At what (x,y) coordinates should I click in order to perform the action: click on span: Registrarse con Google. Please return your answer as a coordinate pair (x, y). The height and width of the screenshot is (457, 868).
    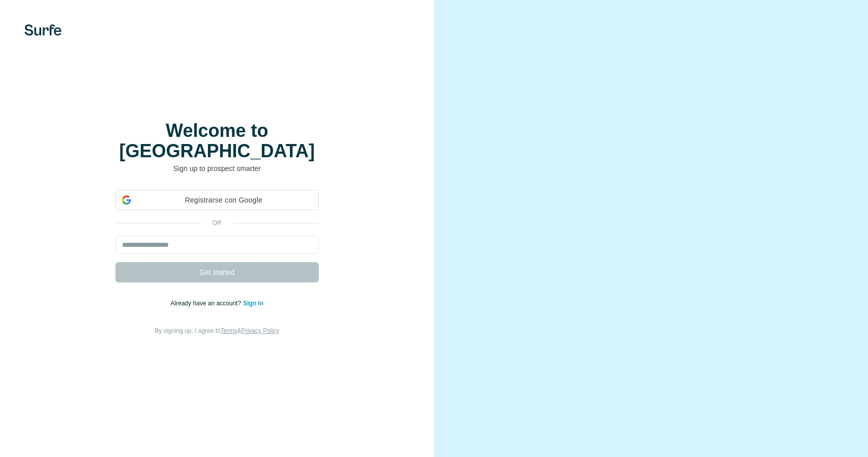
    Looking at the image, I should click on (224, 200).